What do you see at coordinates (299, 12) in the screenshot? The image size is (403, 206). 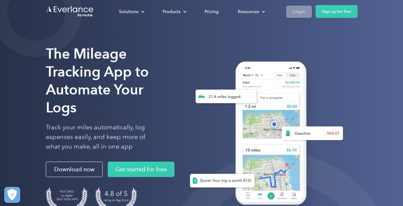 I see `div: Login` at bounding box center [299, 12].